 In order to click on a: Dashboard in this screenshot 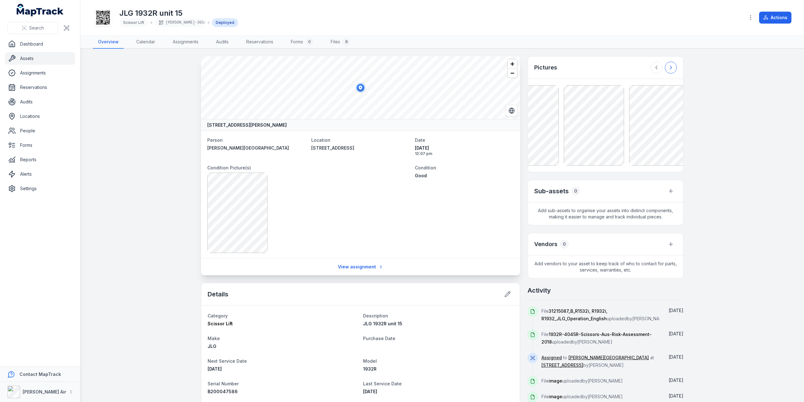, I will do `click(40, 44)`.